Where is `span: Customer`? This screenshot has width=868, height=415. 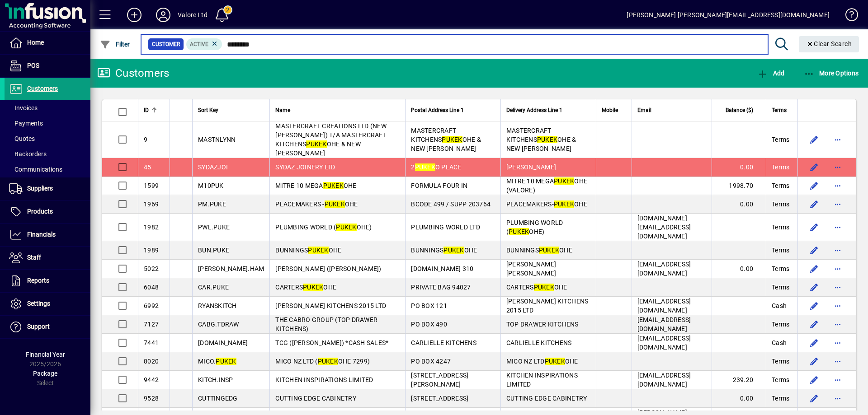 span: Customer is located at coordinates (166, 44).